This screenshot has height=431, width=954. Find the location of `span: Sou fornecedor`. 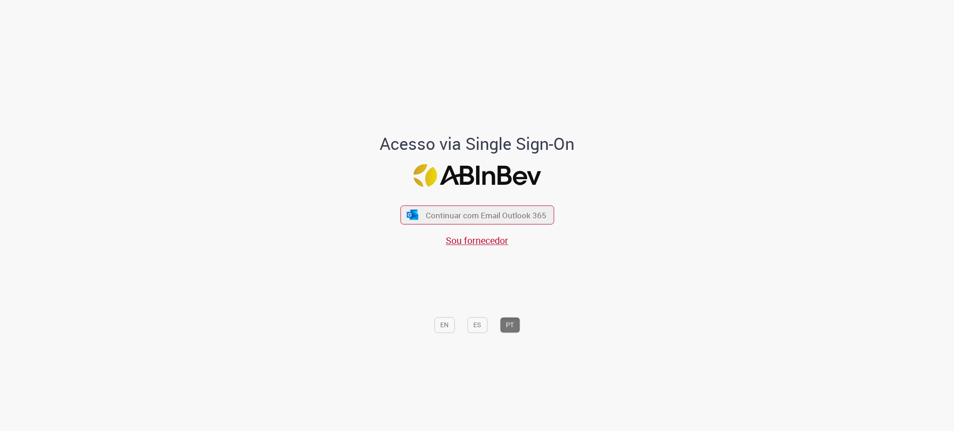

span: Sou fornecedor is located at coordinates (477, 240).